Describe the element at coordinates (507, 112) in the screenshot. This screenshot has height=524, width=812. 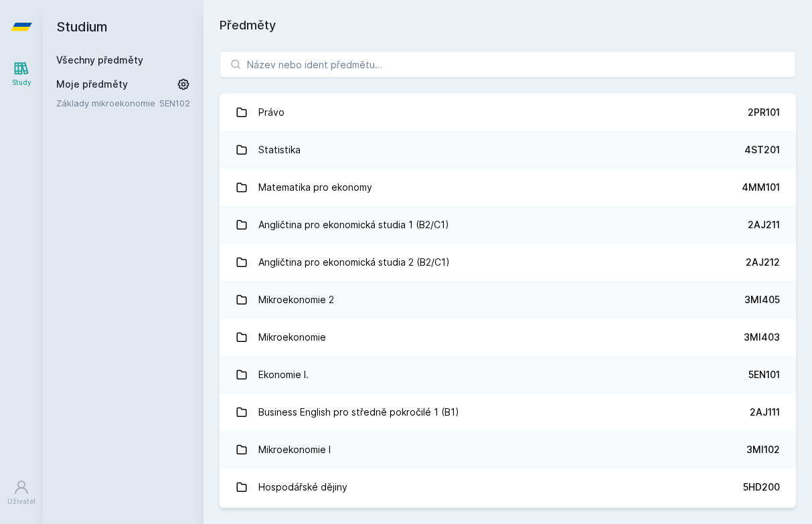
I see `a: Právo 2PR101` at that location.